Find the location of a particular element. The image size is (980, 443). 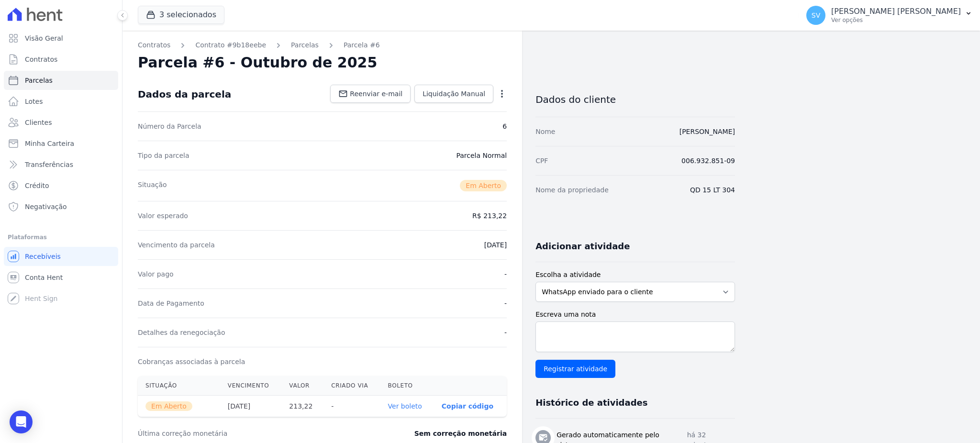

span: Clientes is located at coordinates (38, 123).